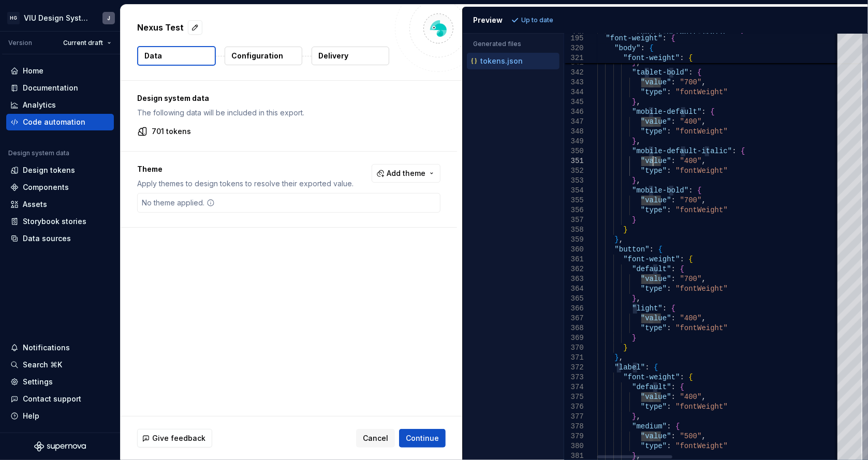 The width and height of the screenshot is (868, 460). Describe the element at coordinates (60, 205) in the screenshot. I see `a: Assets` at that location.